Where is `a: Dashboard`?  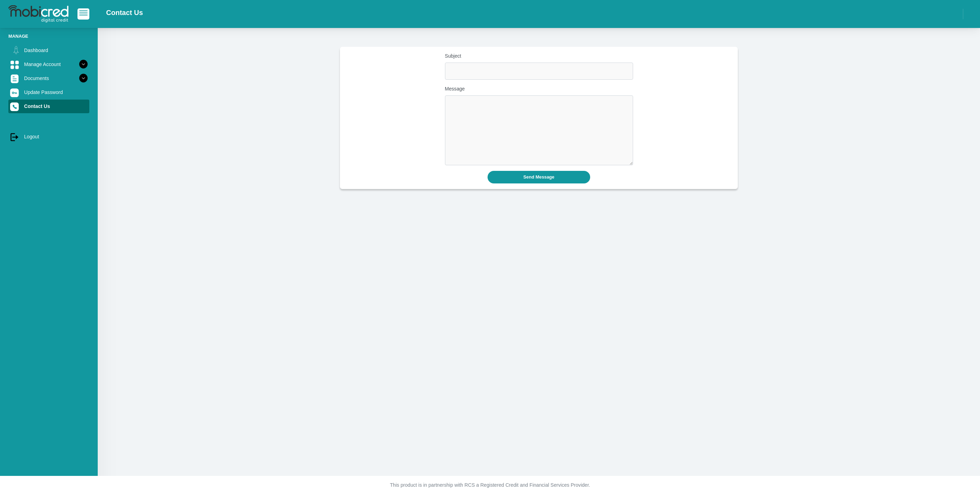
a: Dashboard is located at coordinates (49, 51).